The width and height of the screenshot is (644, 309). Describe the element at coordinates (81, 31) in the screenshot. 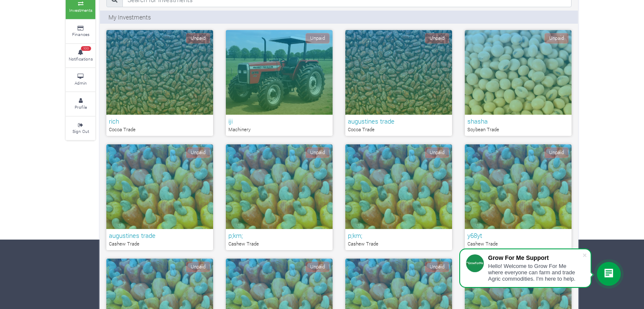

I see `a: Finances` at that location.